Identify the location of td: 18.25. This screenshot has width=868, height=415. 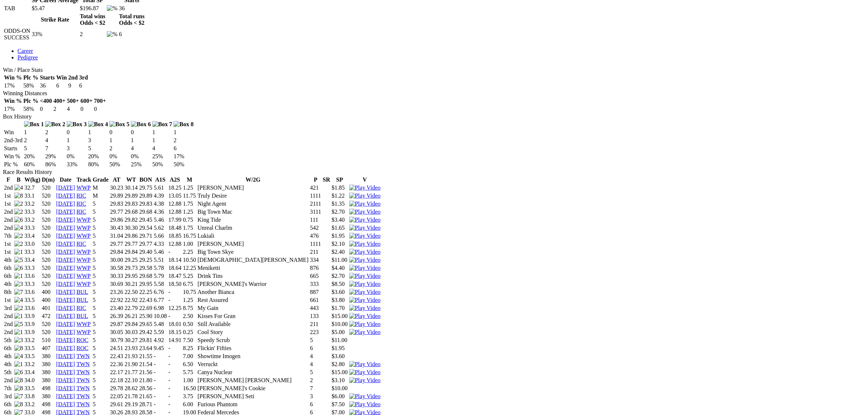
(175, 188).